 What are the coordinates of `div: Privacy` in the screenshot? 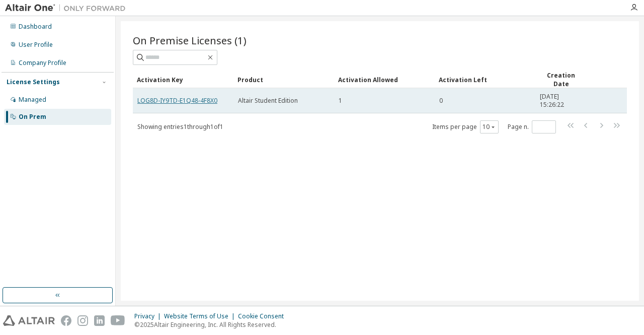 It's located at (149, 316).